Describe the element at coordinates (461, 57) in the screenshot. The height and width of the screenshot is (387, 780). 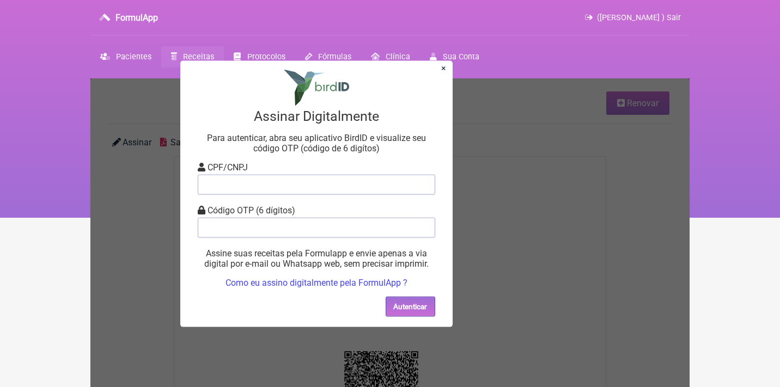
I see `span: Sua Conta` at that location.